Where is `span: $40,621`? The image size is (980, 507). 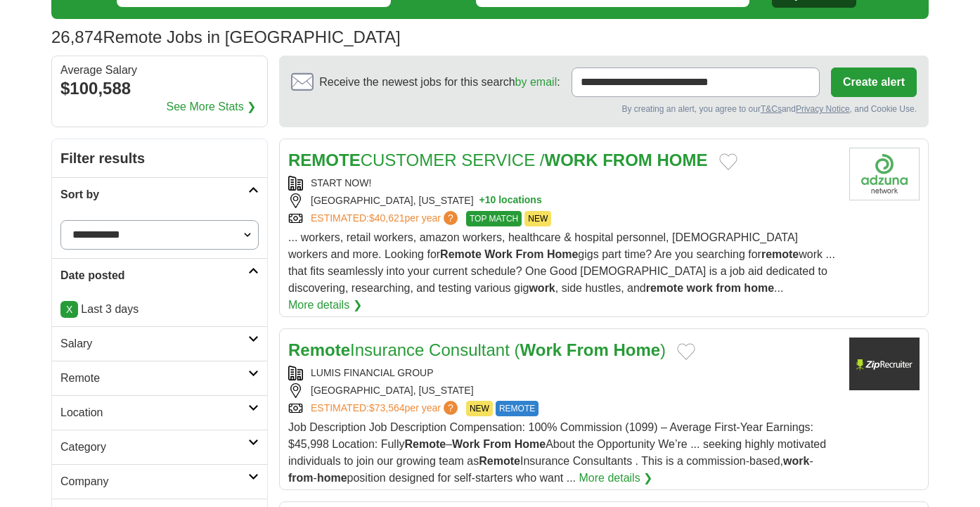
span: $40,621 is located at coordinates (387, 218).